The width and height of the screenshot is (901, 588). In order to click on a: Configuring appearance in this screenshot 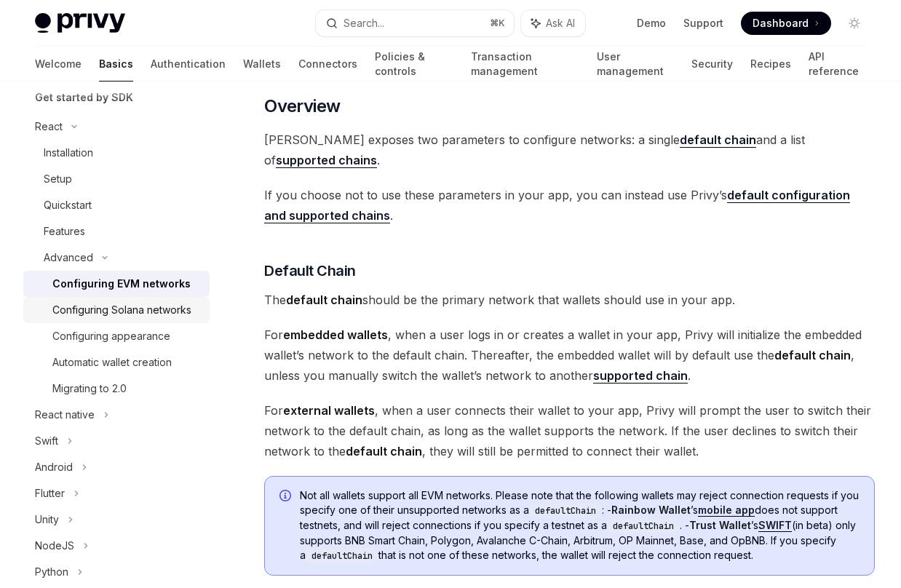, I will do `click(116, 336)`.